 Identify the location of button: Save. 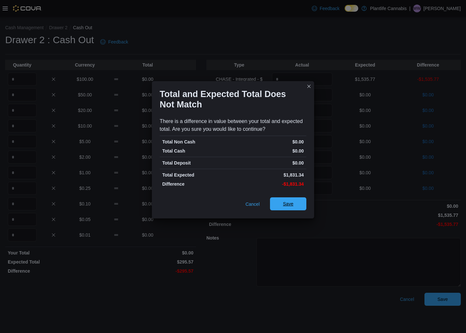
(288, 204).